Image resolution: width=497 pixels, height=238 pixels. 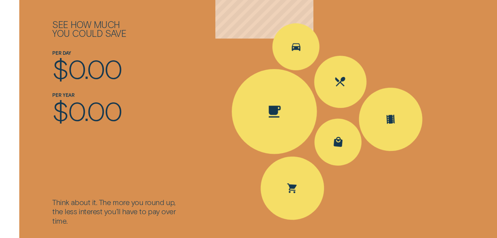 What do you see at coordinates (340, 82) in the screenshot?
I see `button: Spent Eating out $25.10; The round up $0.90` at bounding box center [340, 82].